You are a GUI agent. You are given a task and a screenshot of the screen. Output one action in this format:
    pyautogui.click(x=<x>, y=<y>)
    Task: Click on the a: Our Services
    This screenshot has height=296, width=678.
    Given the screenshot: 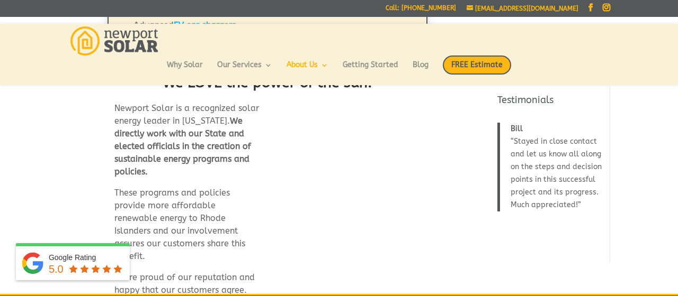 What is the action you would take?
    pyautogui.click(x=245, y=70)
    